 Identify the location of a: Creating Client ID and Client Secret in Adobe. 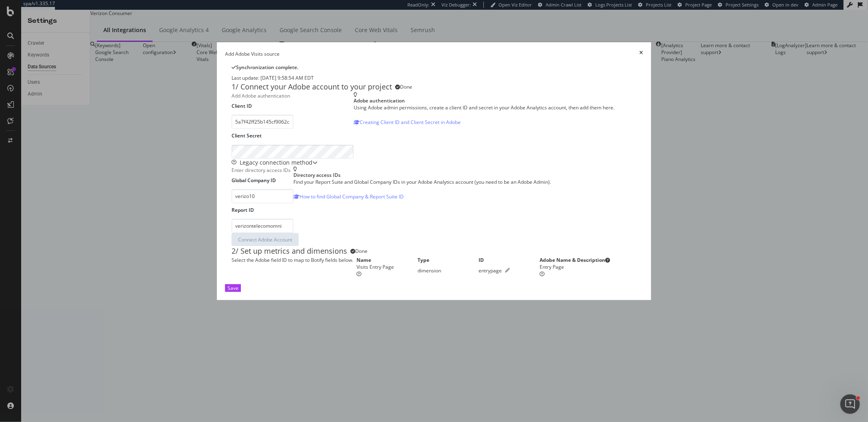
(407, 122).